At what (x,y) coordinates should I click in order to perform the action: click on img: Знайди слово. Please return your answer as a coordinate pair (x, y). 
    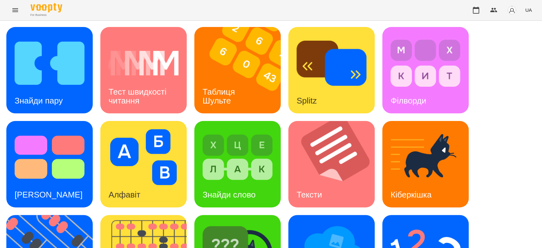
    Looking at the image, I should click on (237, 157).